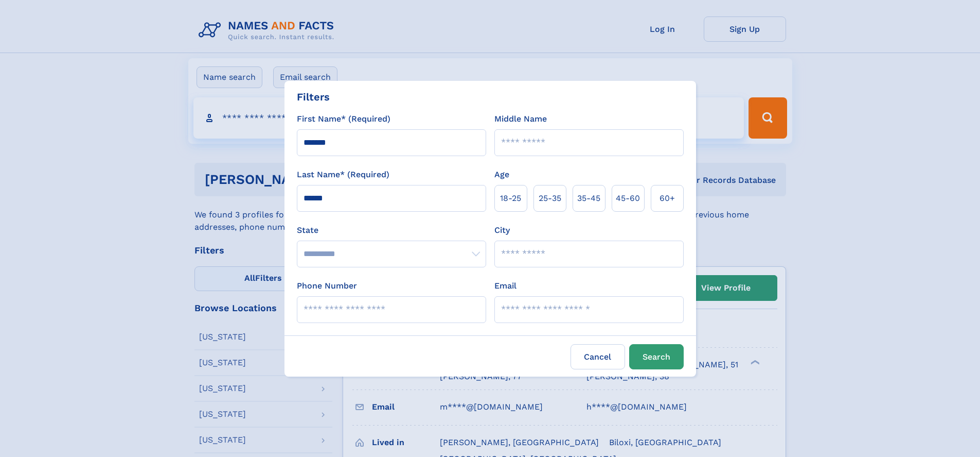  I want to click on label: Email, so click(505, 286).